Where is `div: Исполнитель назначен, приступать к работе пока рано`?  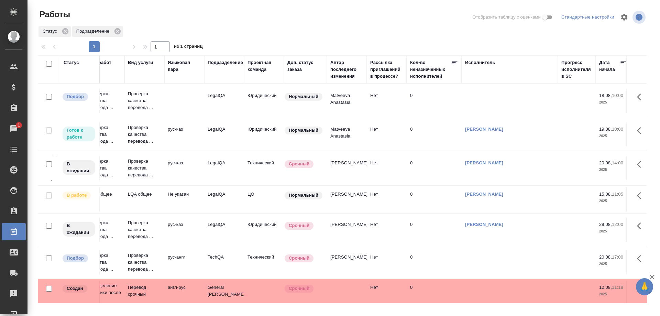 div: Исполнитель назначен, приступать к работе пока рано is located at coordinates (79, 167).